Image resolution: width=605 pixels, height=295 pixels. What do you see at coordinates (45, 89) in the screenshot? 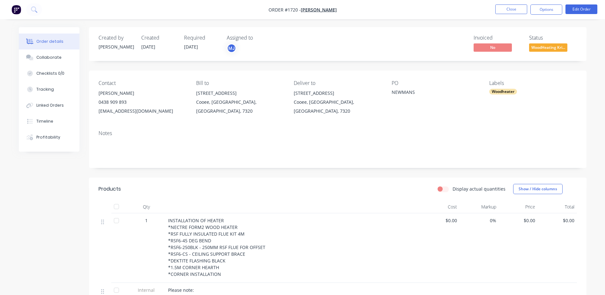
I see `div: Tracking` at bounding box center [45, 89].